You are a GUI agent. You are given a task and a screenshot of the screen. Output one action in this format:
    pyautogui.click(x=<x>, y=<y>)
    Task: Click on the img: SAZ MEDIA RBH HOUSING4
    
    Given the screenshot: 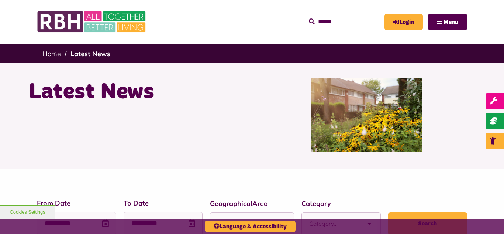 What is the action you would take?
    pyautogui.click(x=367, y=114)
    